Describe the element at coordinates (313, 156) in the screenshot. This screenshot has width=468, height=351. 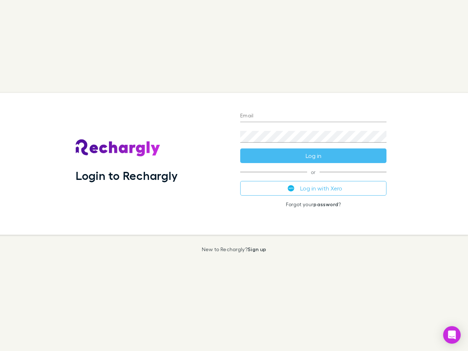
I see `button: Log in` at that location.